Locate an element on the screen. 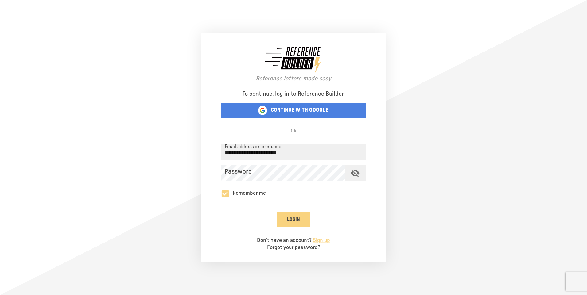  label: Email address or username is located at coordinates (253, 147).